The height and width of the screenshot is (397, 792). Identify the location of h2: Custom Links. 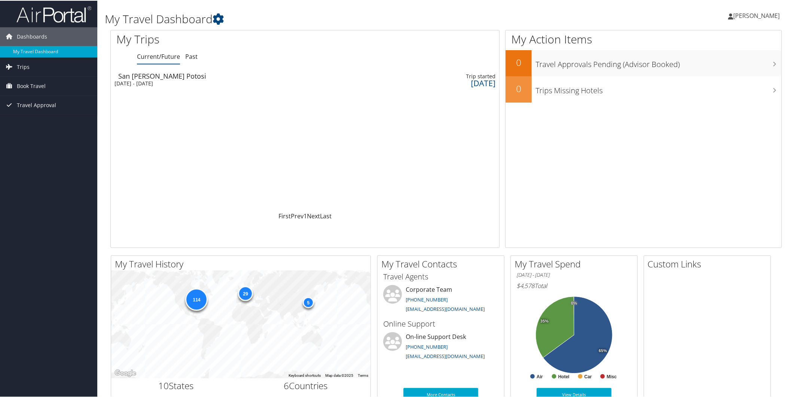
(710, 263).